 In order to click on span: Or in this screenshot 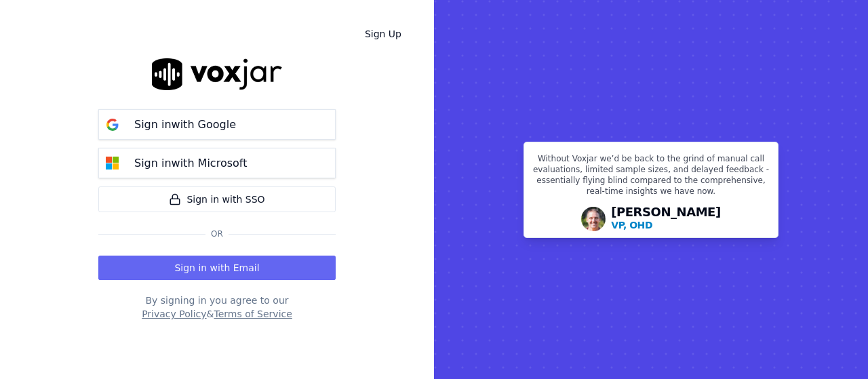, I will do `click(217, 234)`.